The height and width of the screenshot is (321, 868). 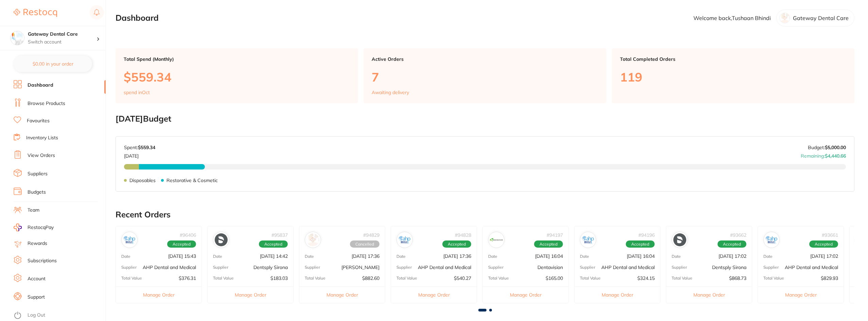 What do you see at coordinates (42, 137) in the screenshot?
I see `a: Inventory Lists` at bounding box center [42, 137].